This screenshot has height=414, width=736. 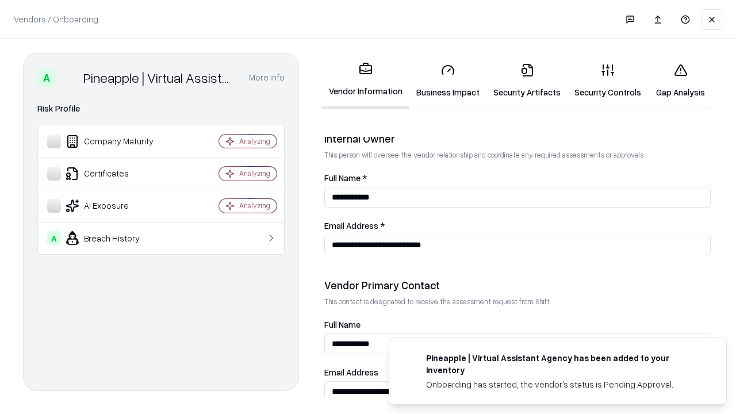 What do you see at coordinates (116, 141) in the screenshot?
I see `div: Company Maturity` at bounding box center [116, 141].